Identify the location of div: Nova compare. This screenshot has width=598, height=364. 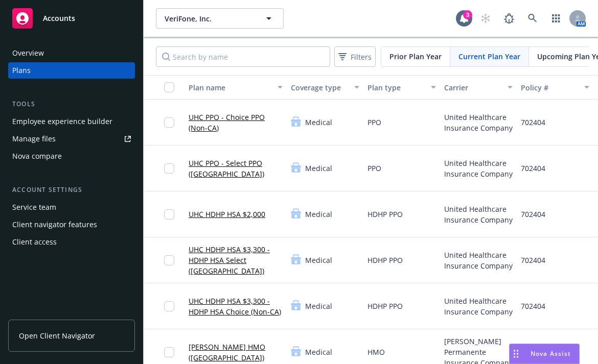
(37, 156).